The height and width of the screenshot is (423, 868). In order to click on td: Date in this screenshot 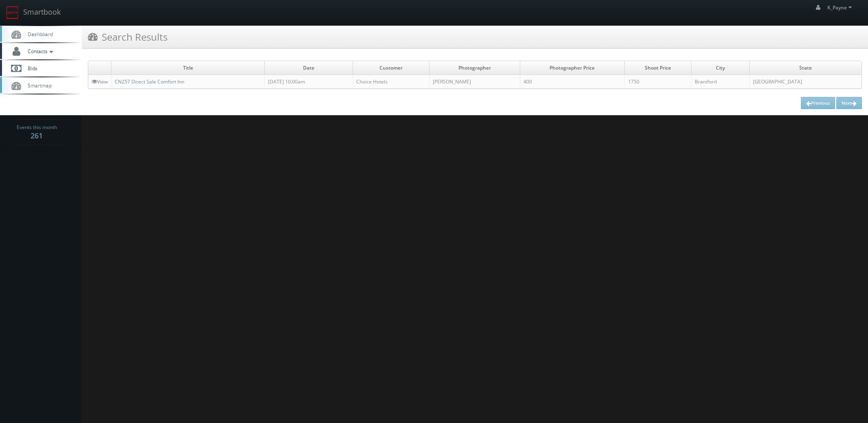, I will do `click(309, 68)`.